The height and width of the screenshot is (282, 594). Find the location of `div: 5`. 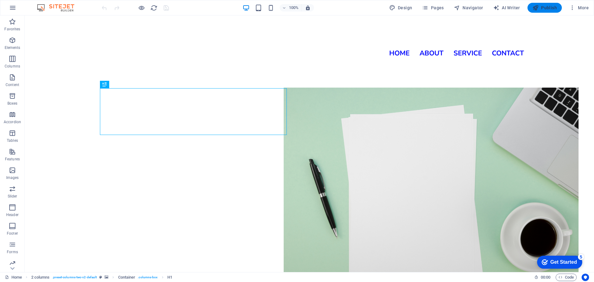

div: 5 is located at coordinates (49, 4).